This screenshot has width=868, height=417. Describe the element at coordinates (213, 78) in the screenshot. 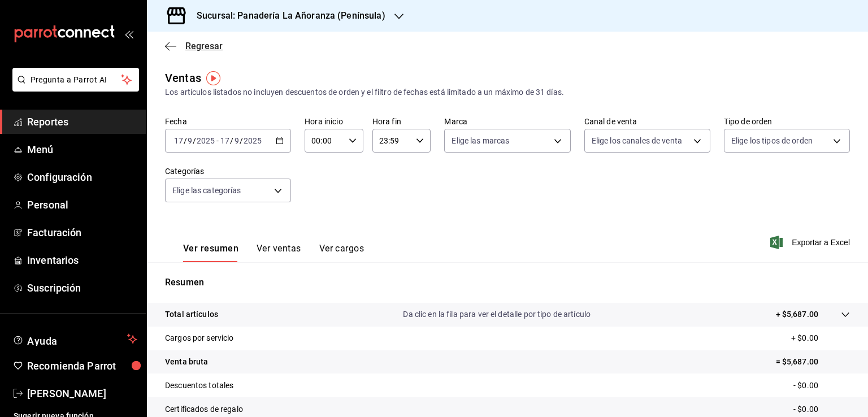

I see `img: Tooltip marker` at that location.